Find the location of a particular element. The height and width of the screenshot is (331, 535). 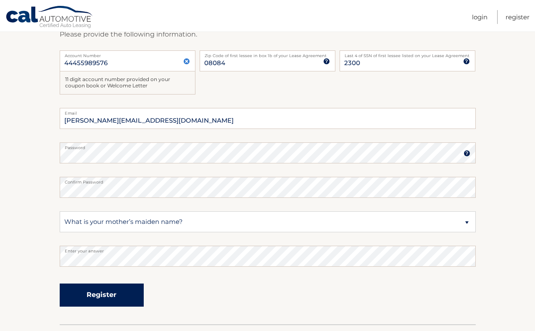

a: Register is located at coordinates (518, 17).